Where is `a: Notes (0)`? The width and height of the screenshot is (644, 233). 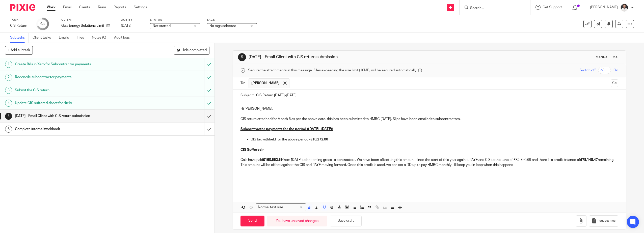
a: Notes (0) is located at coordinates (101, 37).